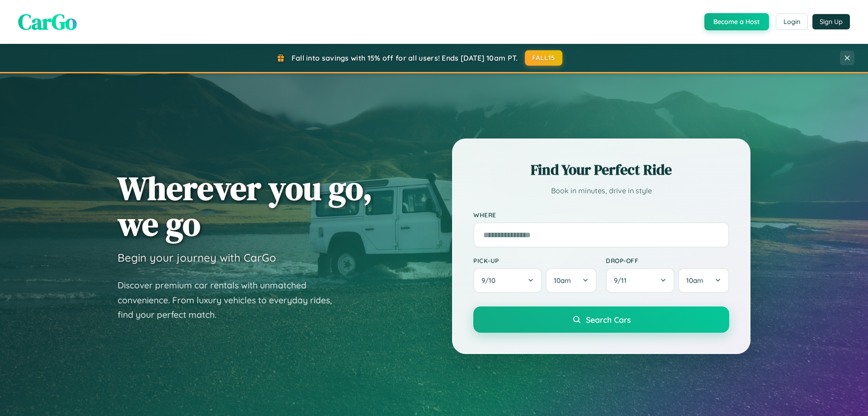 This screenshot has height=416, width=868. Describe the element at coordinates (245, 206) in the screenshot. I see `h1: Wherever you go, we go` at that location.